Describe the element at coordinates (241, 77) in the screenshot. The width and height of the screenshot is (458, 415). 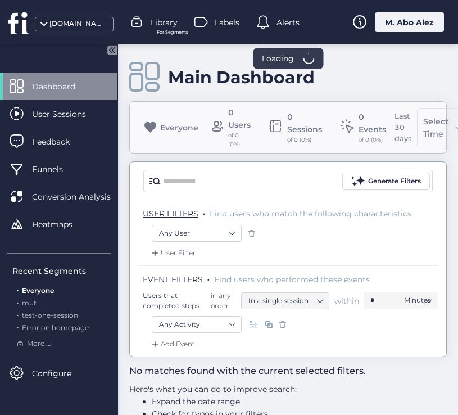
I see `div: Main Dashboard` at that location.